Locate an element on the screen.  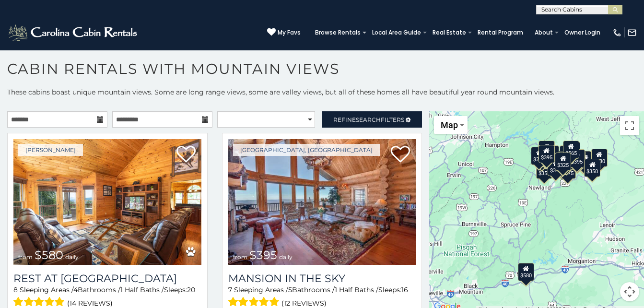
button: Map camera controls is located at coordinates (630, 292).